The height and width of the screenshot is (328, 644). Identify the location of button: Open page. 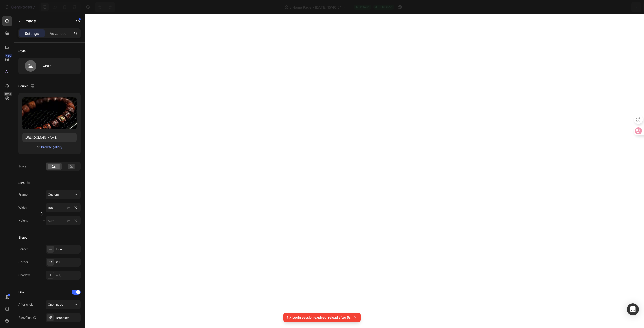
(63, 304).